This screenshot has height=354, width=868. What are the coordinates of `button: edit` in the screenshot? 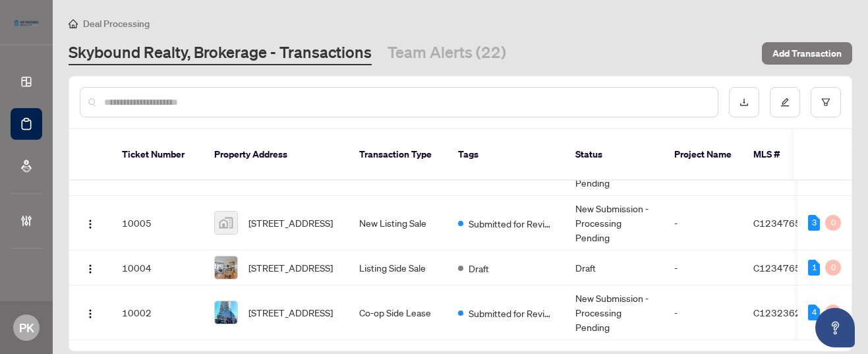 It's located at (785, 102).